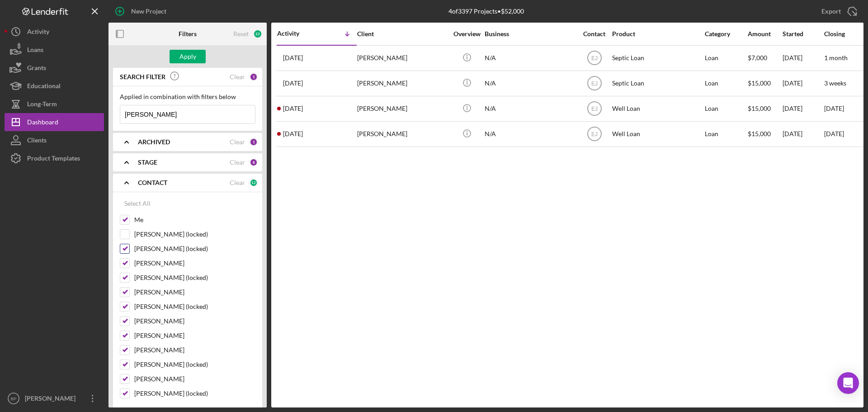 Image resolution: width=868 pixels, height=412 pixels. I want to click on div: Reset, so click(241, 34).